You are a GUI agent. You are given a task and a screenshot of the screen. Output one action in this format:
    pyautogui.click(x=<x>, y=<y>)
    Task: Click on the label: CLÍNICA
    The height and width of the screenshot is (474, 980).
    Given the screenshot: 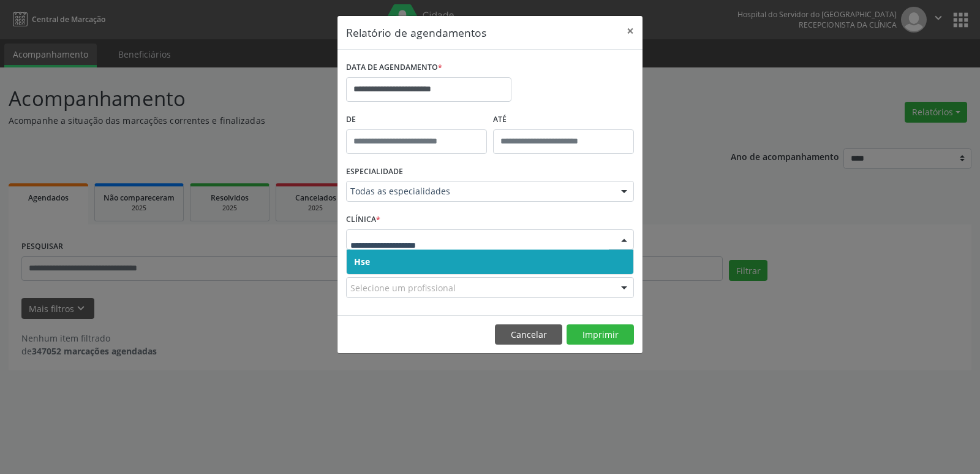 What is the action you would take?
    pyautogui.click(x=363, y=219)
    